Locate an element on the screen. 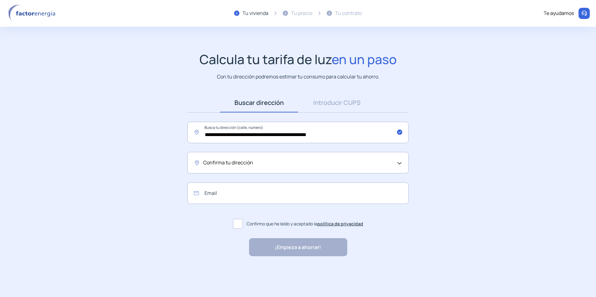 The width and height of the screenshot is (596, 297). a: Buscar dirección is located at coordinates (259, 103).